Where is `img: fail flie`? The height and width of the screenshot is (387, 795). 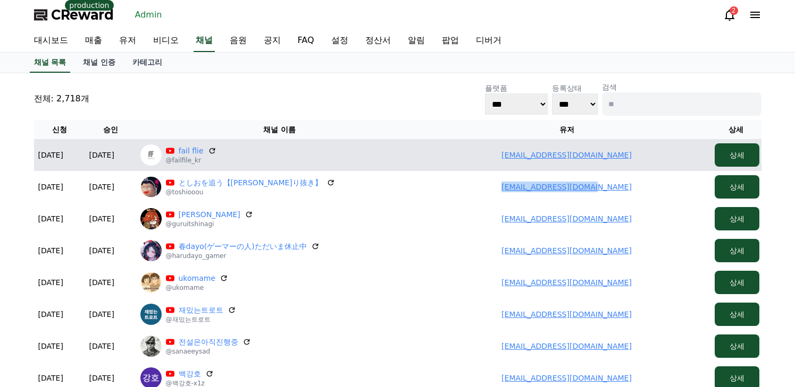 img: fail flie is located at coordinates (151, 155).